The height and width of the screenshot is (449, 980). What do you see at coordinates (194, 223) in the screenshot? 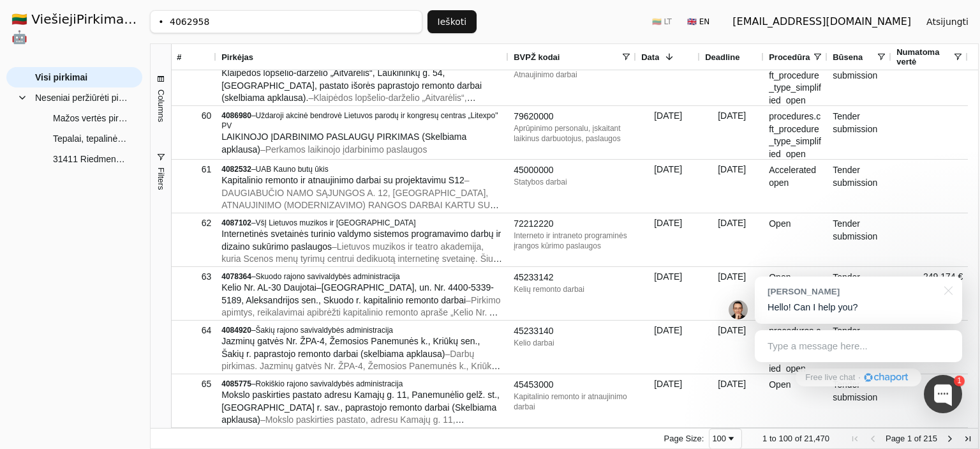
I see `div: 62` at bounding box center [194, 223].